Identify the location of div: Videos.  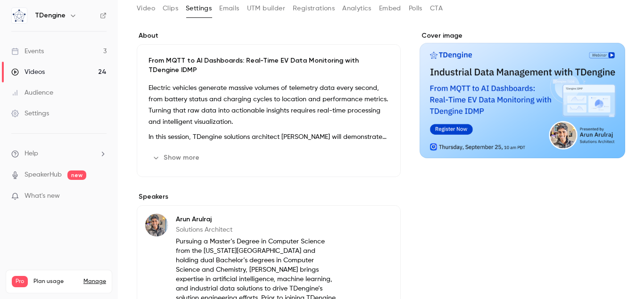
(28, 72).